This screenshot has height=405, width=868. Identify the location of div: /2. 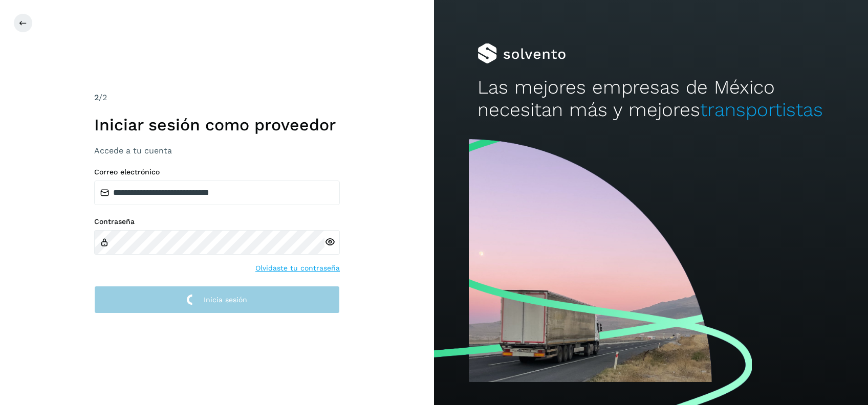
(217, 98).